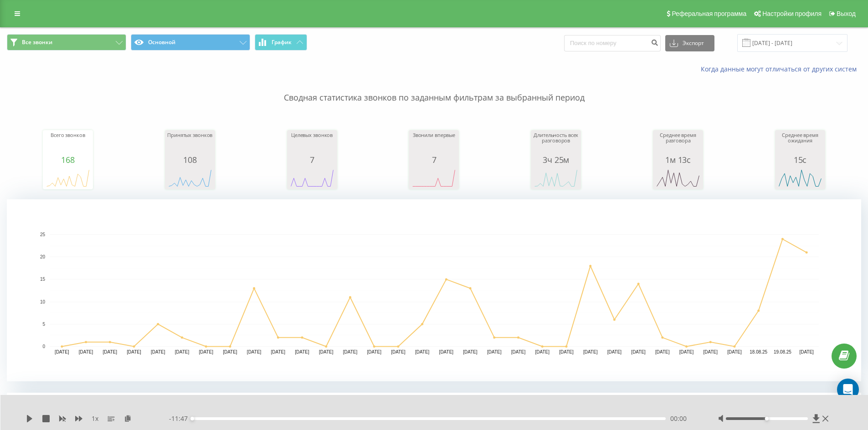 Image resolution: width=868 pixels, height=430 pixels. I want to click on button: Экспорт, so click(690, 43).